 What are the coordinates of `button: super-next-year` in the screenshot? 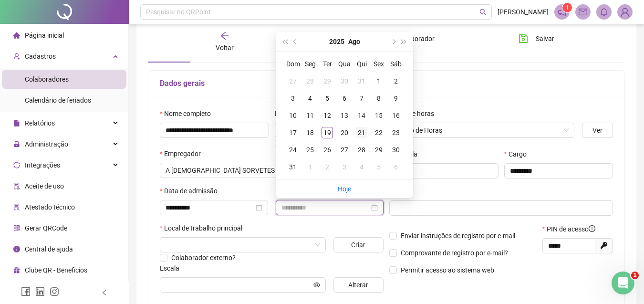 It's located at (404, 42).